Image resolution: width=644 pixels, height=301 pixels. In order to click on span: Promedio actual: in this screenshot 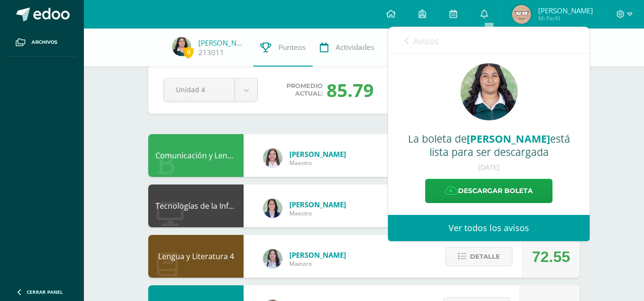, I will do `click(304, 90)`.